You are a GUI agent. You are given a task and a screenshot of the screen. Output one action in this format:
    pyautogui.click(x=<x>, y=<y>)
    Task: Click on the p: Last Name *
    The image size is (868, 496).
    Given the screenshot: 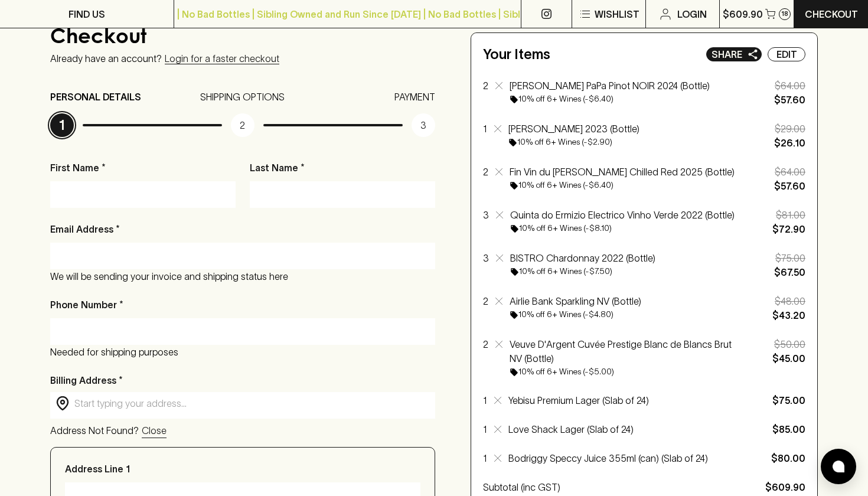 What is the action you would take?
    pyautogui.click(x=343, y=167)
    